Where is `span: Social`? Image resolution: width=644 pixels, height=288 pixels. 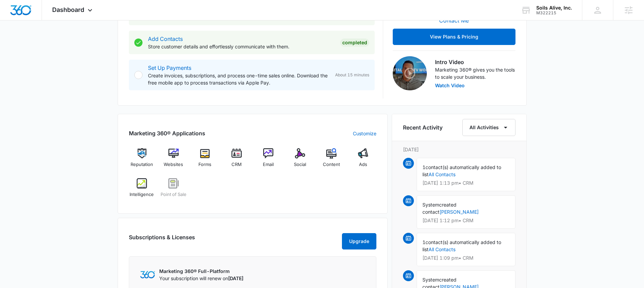
span: Social is located at coordinates (300, 164).